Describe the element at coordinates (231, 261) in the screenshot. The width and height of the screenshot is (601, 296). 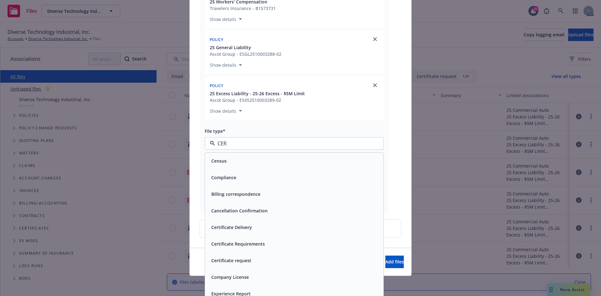
I see `button: Certificate request` at that location.